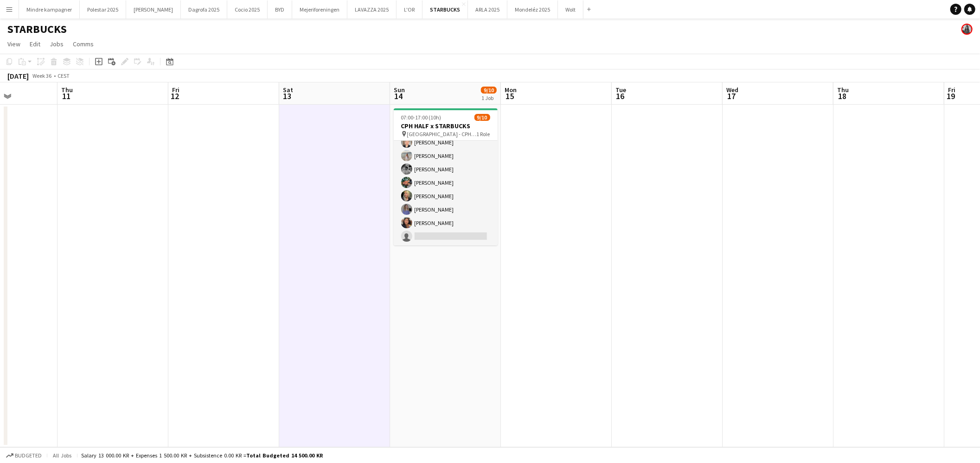 The height and width of the screenshot is (463, 980). Describe the element at coordinates (83, 44) in the screenshot. I see `a: Comms` at that location.